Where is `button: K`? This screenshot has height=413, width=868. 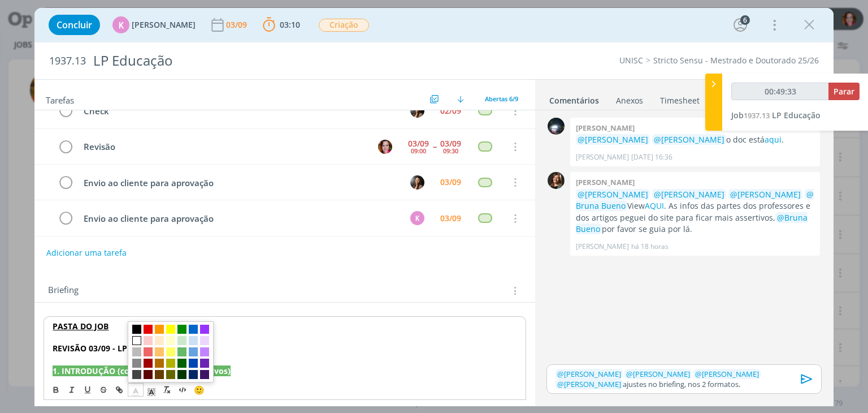
button: K is located at coordinates (417, 218).